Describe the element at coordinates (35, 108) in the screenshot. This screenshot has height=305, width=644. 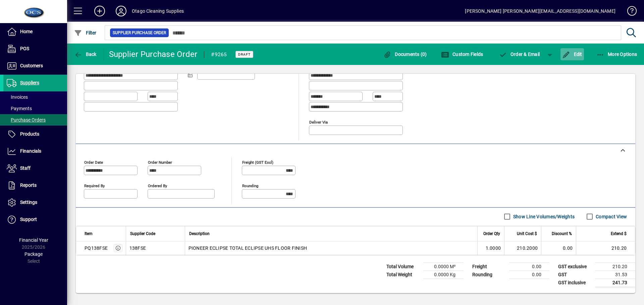
I see `a: Payments` at that location.